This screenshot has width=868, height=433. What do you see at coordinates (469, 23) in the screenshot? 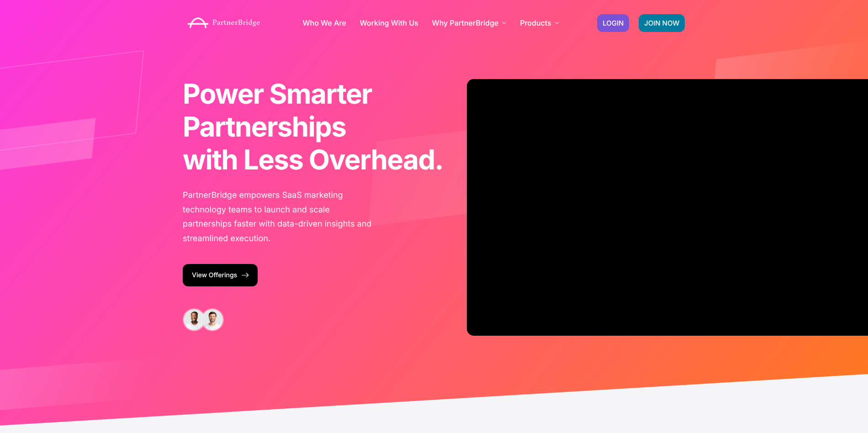
I see `a: Why PartnerBridge` at bounding box center [469, 23].